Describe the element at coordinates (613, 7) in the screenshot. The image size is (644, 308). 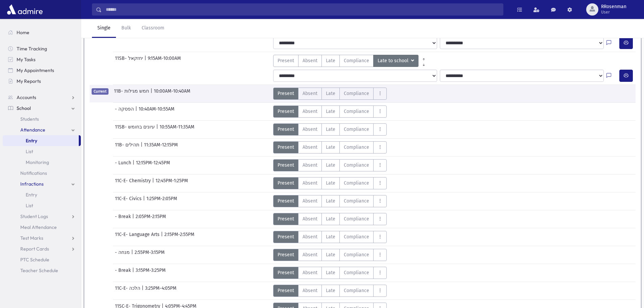
I see `span: RRosenman` at that location.